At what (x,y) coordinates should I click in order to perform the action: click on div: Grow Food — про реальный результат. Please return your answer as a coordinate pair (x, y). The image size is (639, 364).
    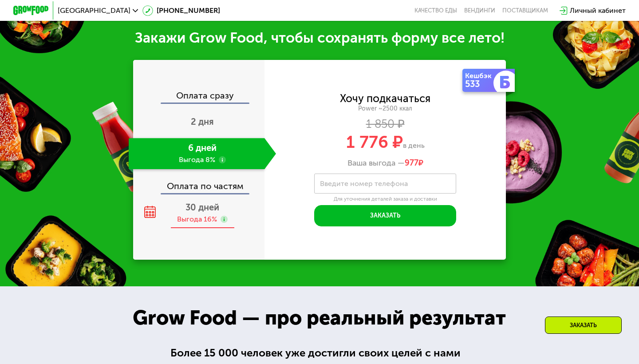
    Looking at the image, I should click on (319, 318).